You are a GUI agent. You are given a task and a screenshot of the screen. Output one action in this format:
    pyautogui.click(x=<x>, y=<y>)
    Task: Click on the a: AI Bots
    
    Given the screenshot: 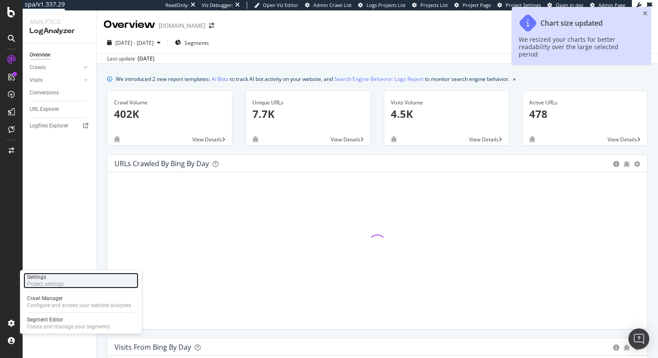 What is the action you would take?
    pyautogui.click(x=220, y=79)
    